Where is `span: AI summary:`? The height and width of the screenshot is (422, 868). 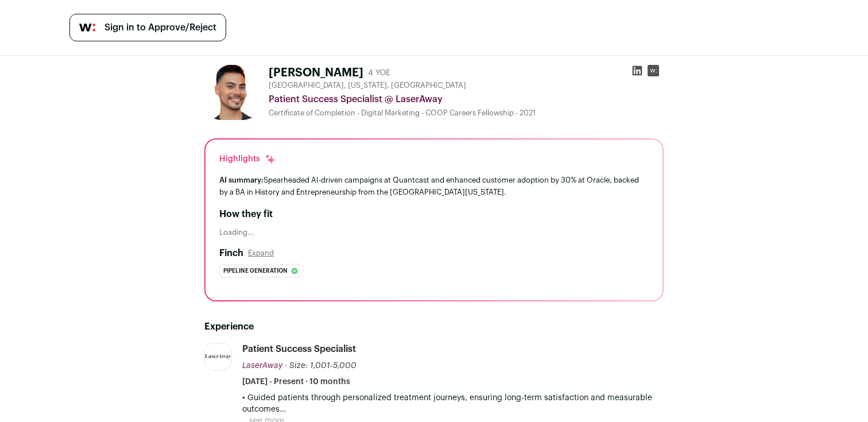
span: AI summary: is located at coordinates (241, 180).